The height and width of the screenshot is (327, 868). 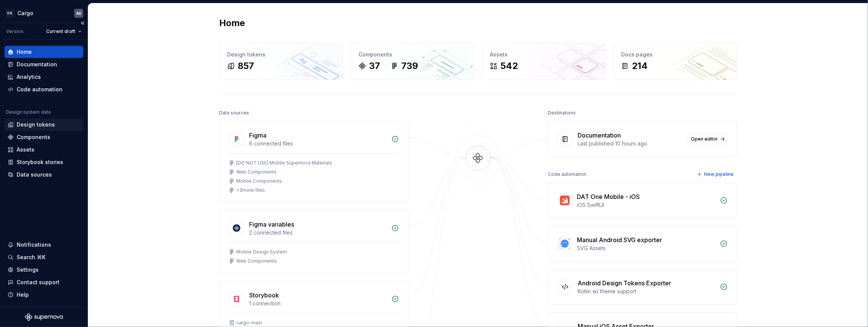 I want to click on a: Components37739, so click(x=412, y=61).